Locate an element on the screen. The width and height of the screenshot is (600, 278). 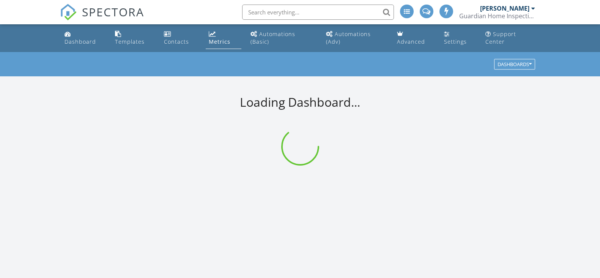
div: Dashboard is located at coordinates (80, 41).